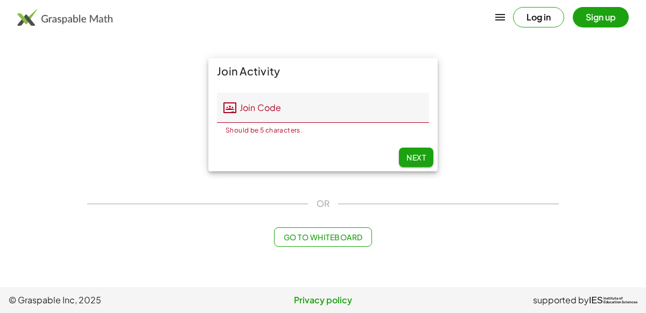 This screenshot has width=646, height=313. Describe the element at coordinates (323, 300) in the screenshot. I see `a: Privacy policy` at that location.